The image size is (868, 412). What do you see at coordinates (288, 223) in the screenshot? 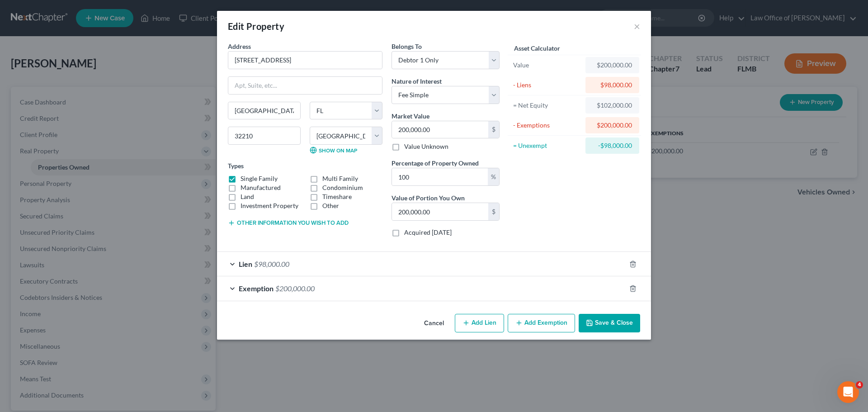
I see `button: Other information you wish to add` at bounding box center [288, 223].